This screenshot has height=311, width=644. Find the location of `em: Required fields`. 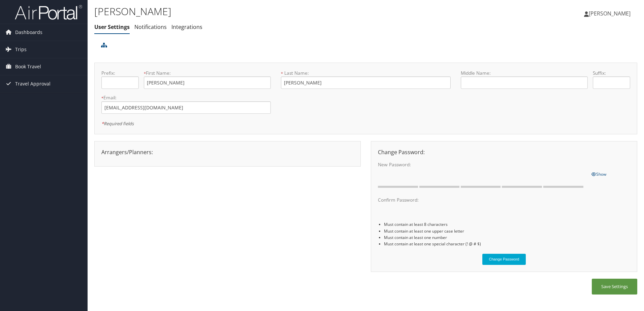

em: Required fields is located at coordinates (117, 123).